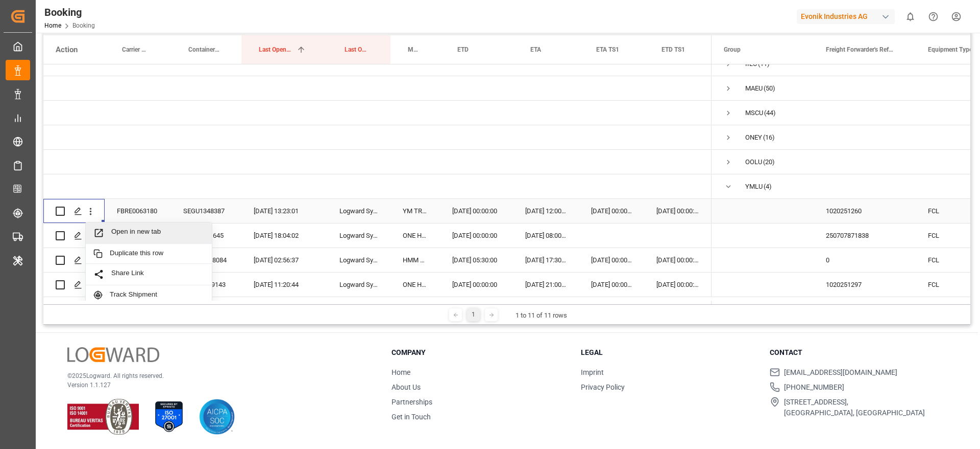  What do you see at coordinates (865, 210) in the screenshot?
I see `div: 1020251260` at bounding box center [865, 210].